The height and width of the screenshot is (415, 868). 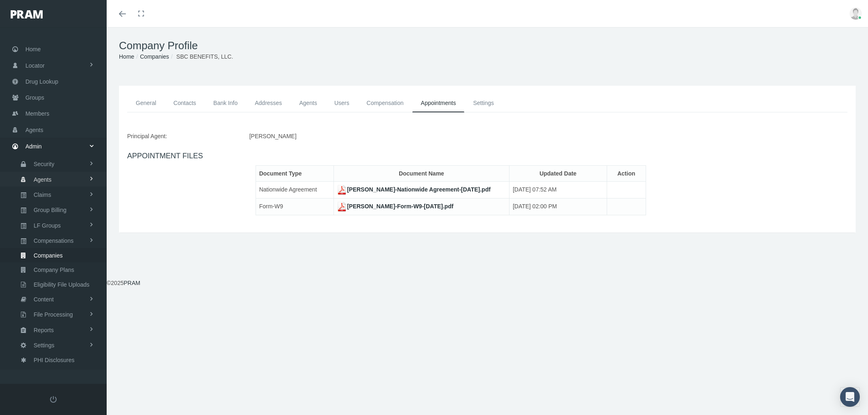 I want to click on a: Companies, so click(x=154, y=56).